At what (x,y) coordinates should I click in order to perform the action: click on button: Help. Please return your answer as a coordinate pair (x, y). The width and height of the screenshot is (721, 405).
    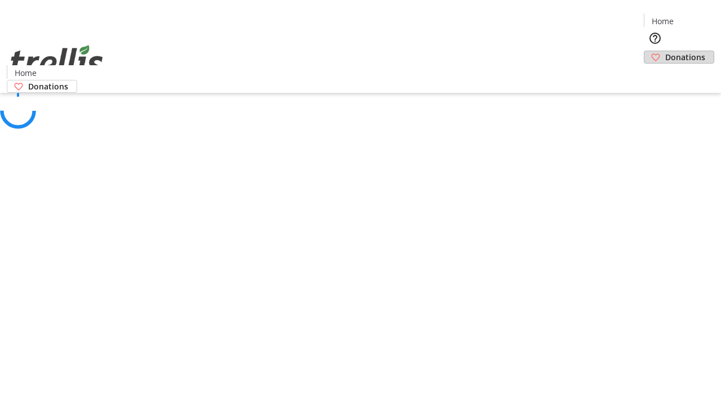
    Looking at the image, I should click on (655, 38).